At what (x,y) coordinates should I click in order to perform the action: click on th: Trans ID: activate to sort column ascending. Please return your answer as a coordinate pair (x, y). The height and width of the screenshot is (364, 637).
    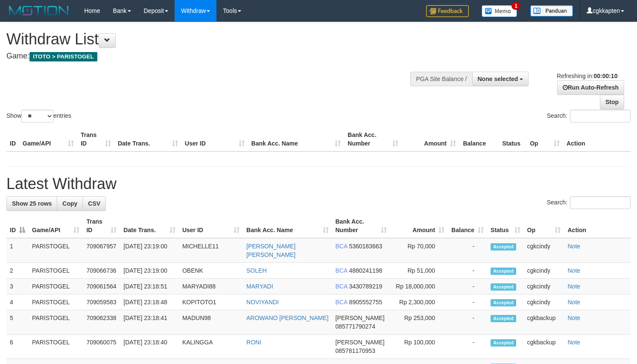
    Looking at the image, I should click on (101, 226).